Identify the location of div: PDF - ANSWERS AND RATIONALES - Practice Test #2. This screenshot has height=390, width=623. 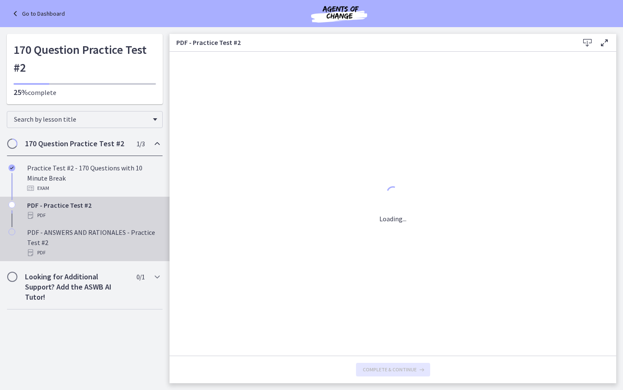
(93, 242).